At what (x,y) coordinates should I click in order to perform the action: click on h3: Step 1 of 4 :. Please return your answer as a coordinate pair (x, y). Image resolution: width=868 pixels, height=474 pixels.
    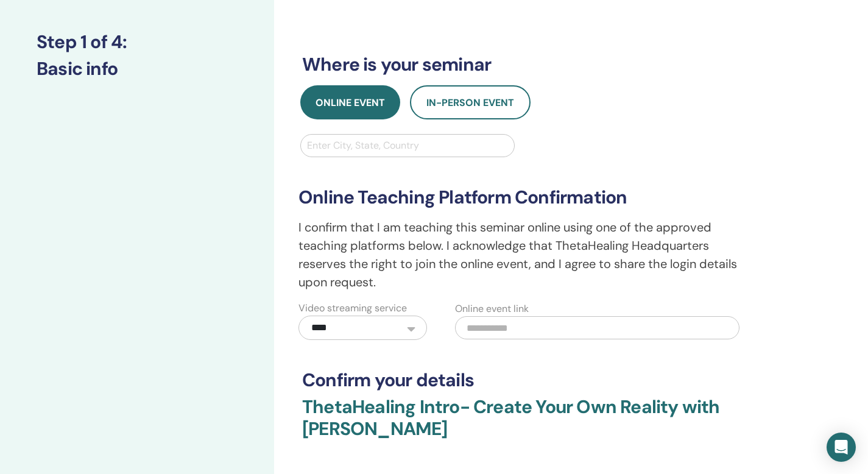
    Looking at the image, I should click on (137, 42).